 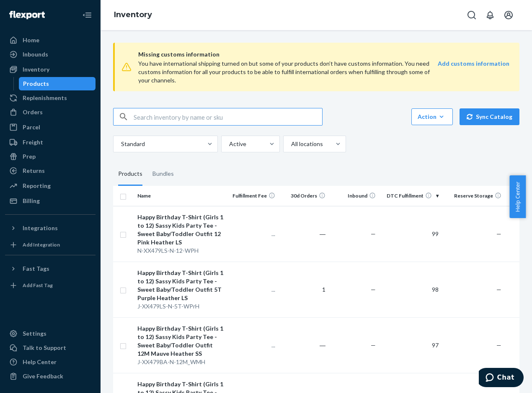 What do you see at coordinates (181, 196) in the screenshot?
I see `th: Name` at bounding box center [181, 196].